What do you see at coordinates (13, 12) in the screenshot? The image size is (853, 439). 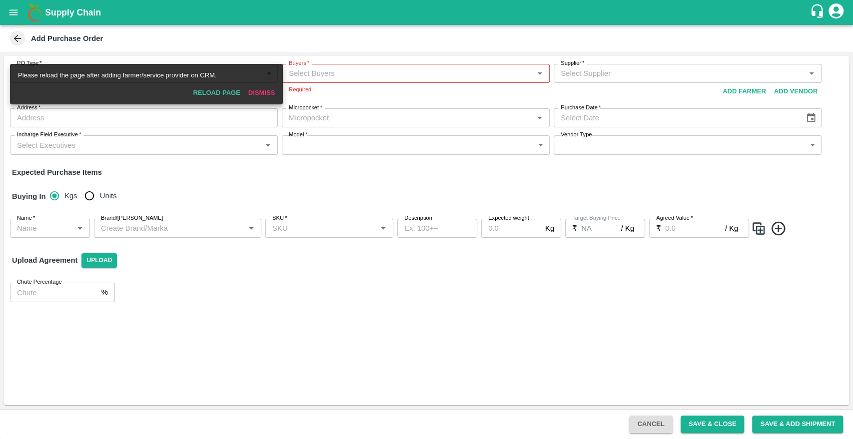 I see `button: open drawer` at bounding box center [13, 12].